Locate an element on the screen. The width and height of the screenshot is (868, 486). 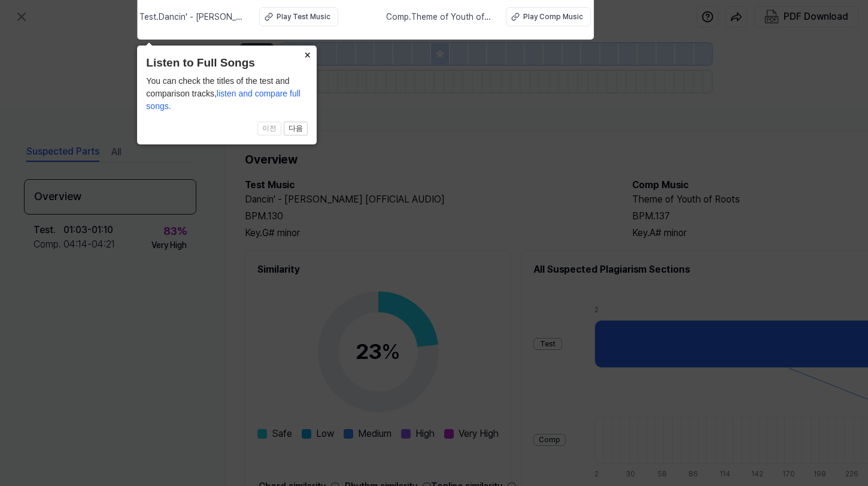
header: Listen to Full Songs is located at coordinates (227, 63).